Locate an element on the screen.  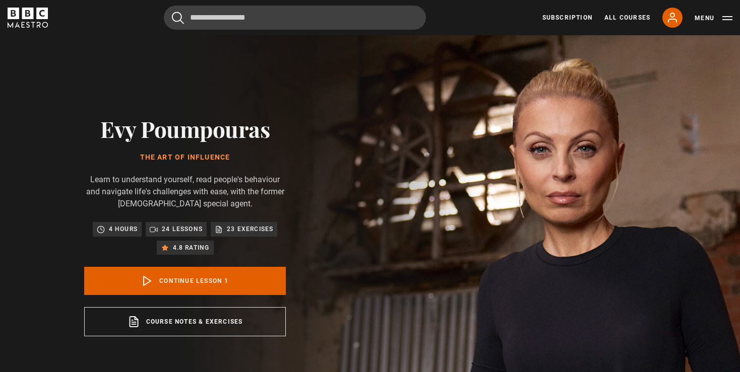
p: 24 lessons is located at coordinates (182, 229).